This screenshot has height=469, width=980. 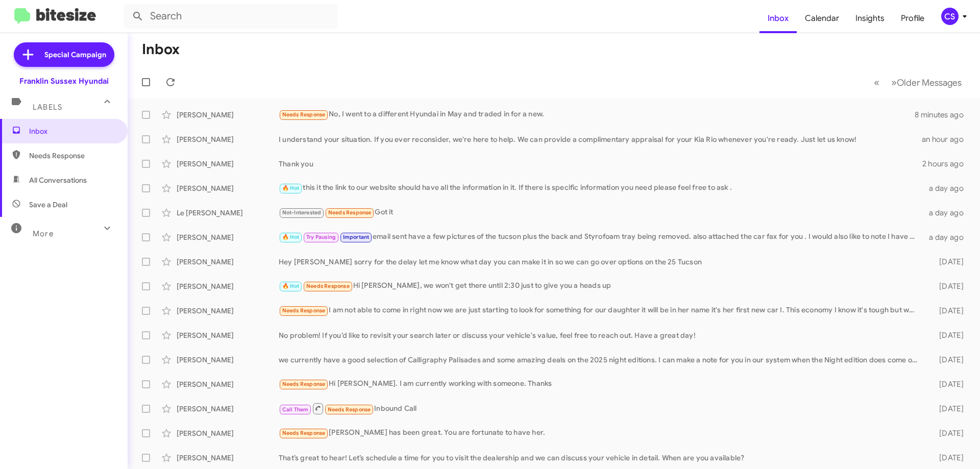 What do you see at coordinates (601, 335) in the screenshot?
I see `div: No problem! If you’d like to revisit your search later or discuss your vehicle's value, feel free...` at bounding box center [601, 335].